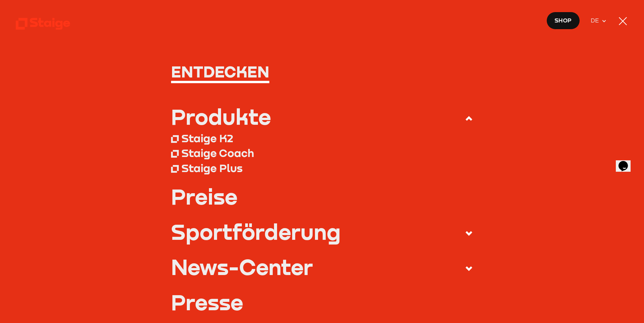 Image resolution: width=644 pixels, height=323 pixels. What do you see at coordinates (242, 267) in the screenshot?
I see `div: News-Center` at bounding box center [242, 267].